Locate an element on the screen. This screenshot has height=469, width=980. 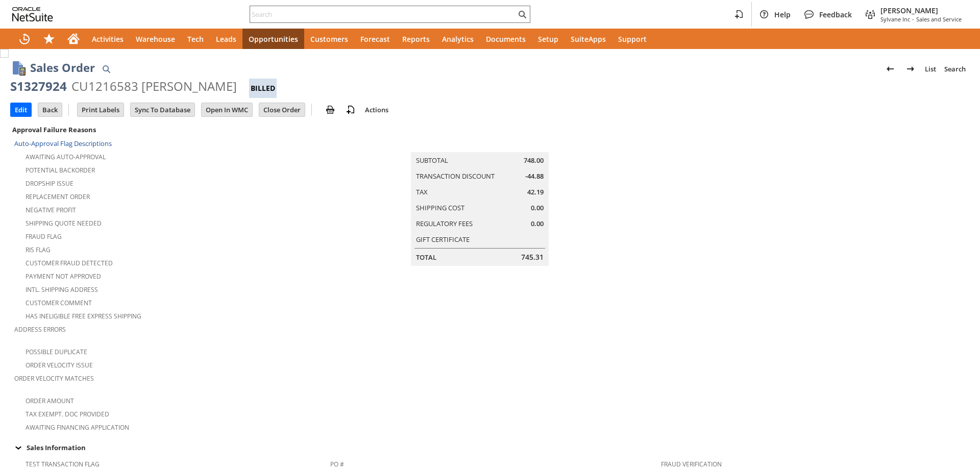
a: Test Transaction Flag is located at coordinates (62, 464).